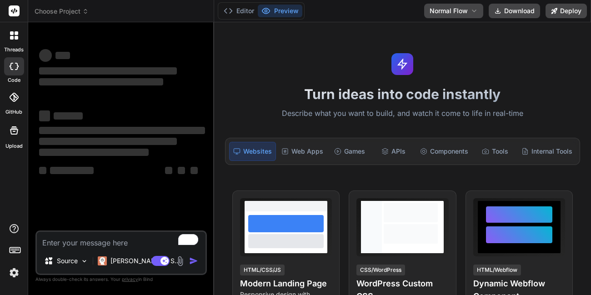 This screenshot has width=591, height=295. I want to click on p: Describe what you want to build, and watch it come to life in real-time, so click(402, 114).